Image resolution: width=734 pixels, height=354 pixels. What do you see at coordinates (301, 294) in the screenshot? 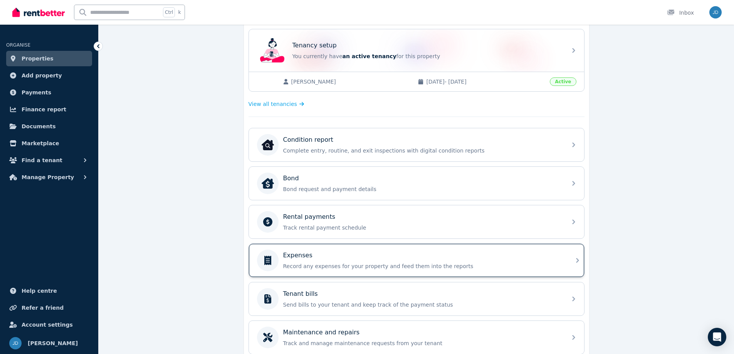
I see `p: Tenant bills` at bounding box center [301, 294].